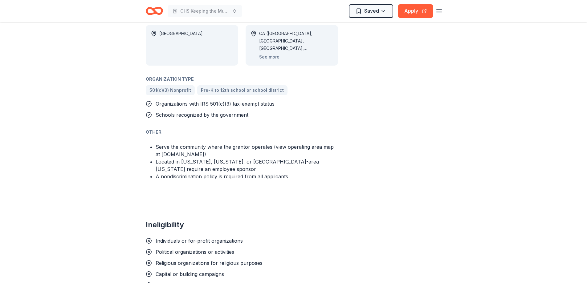  Describe the element at coordinates (205, 11) in the screenshot. I see `span: OHS Keeping the Music Alive!` at that location.